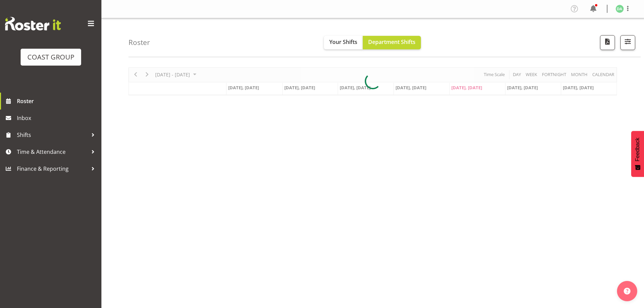 The width and height of the screenshot is (644, 308). Describe the element at coordinates (53, 169) in the screenshot. I see `span: Finance & Reporting` at that location.